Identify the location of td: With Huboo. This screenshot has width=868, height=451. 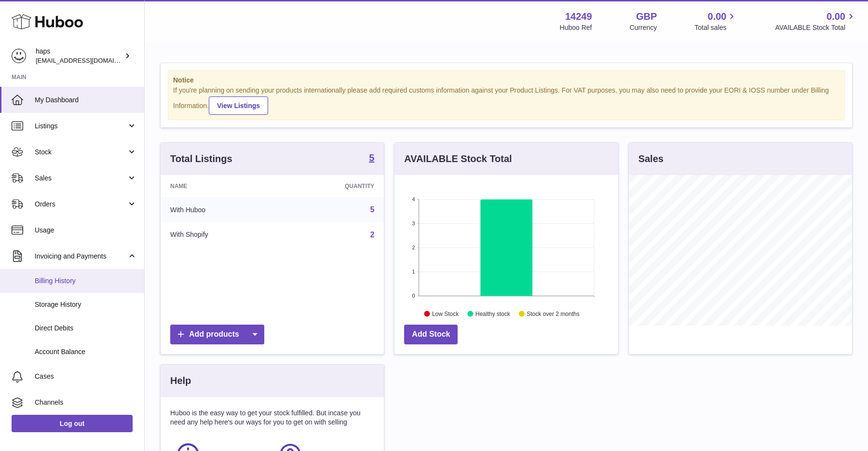
(221, 210).